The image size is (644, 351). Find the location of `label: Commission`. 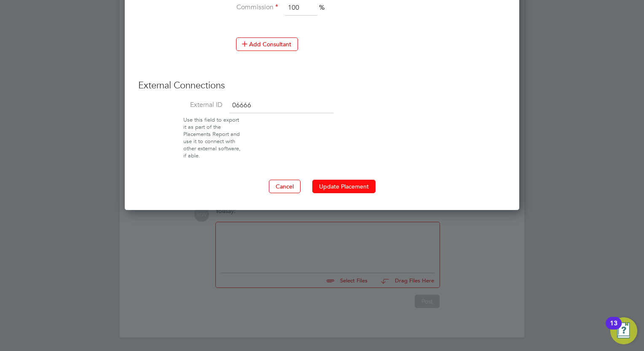

label: Commission is located at coordinates (257, 7).